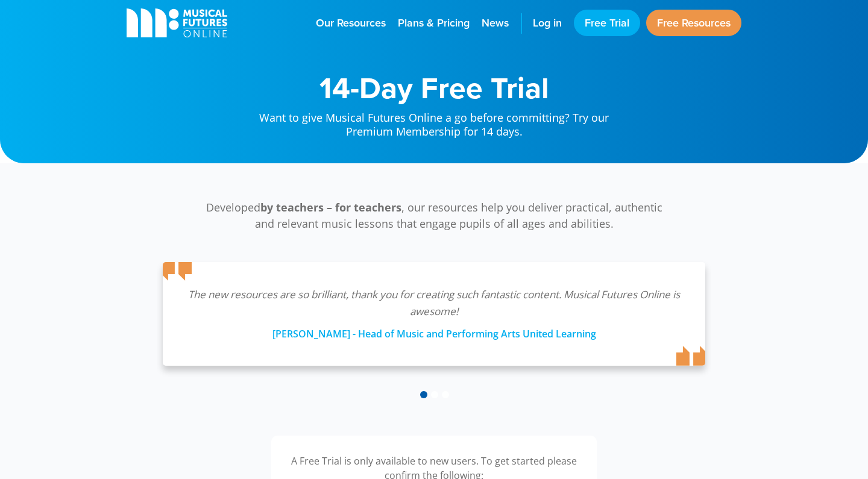  Describe the element at coordinates (434, 216) in the screenshot. I see `p: Developed , our resources help you deliver practical, authentic and relevant music lessons that e...` at that location.